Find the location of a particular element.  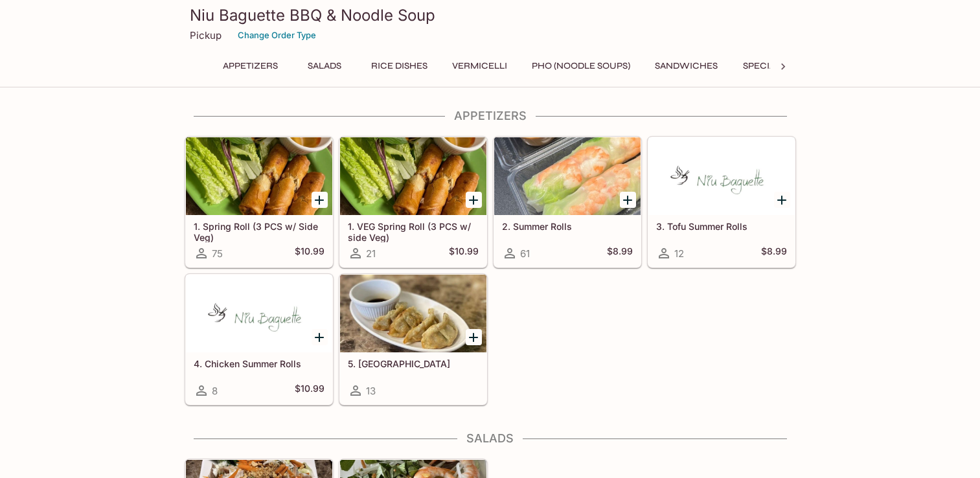

h5: 2. Summer Rolls is located at coordinates (567, 226).